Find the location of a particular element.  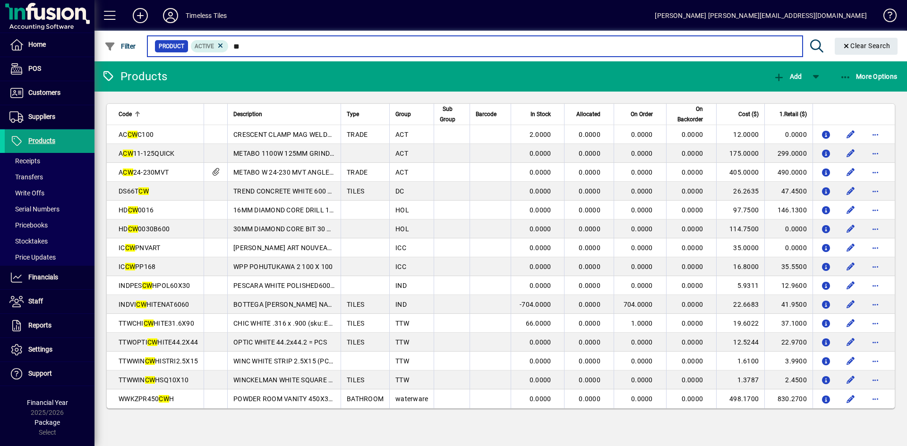

a: Support is located at coordinates (50, 374).